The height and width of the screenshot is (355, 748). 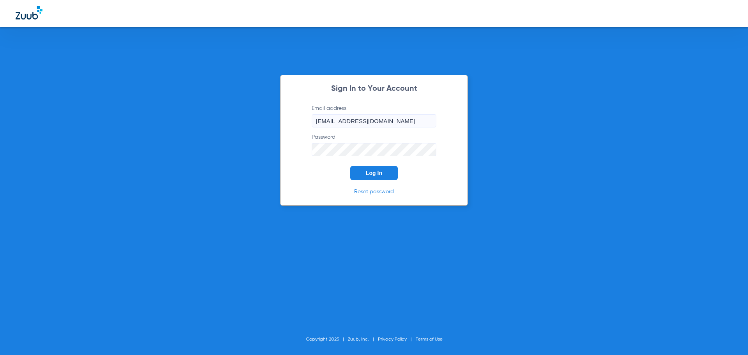 What do you see at coordinates (729, 336) in the screenshot?
I see `div: Chat Widget` at bounding box center [729, 336].